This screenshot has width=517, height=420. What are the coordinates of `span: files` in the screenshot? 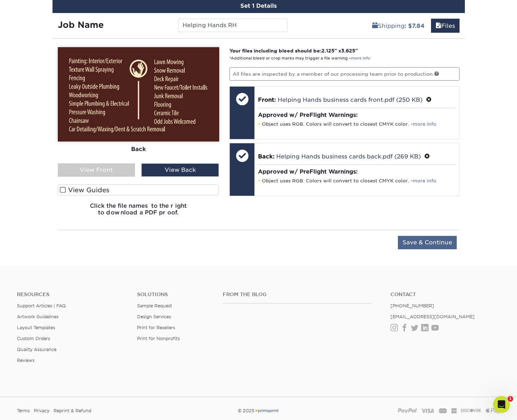 It's located at (438, 26).